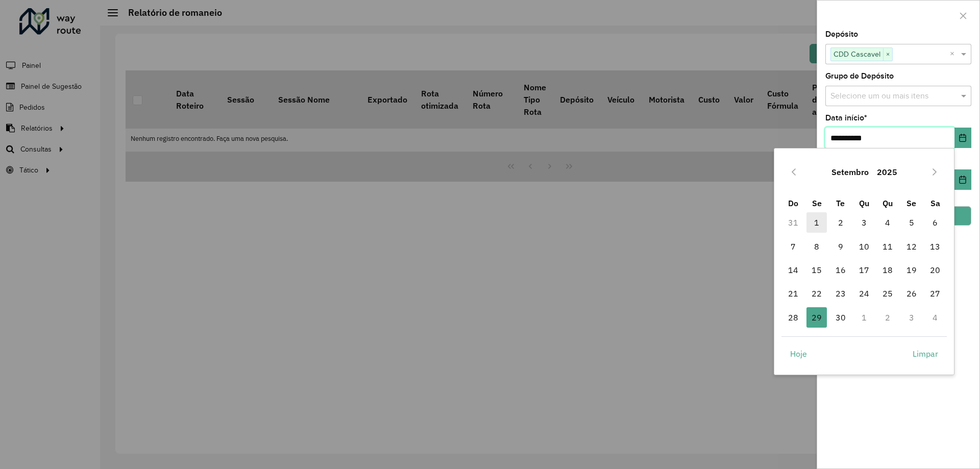 This screenshot has height=469, width=980. I want to click on label: Grupo de Depósito, so click(860, 76).